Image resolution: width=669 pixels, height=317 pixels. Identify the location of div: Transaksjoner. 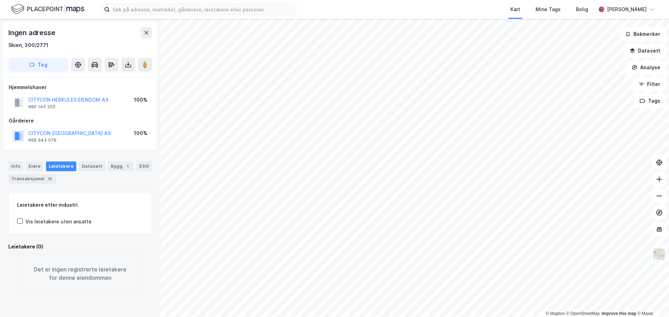
(32, 179).